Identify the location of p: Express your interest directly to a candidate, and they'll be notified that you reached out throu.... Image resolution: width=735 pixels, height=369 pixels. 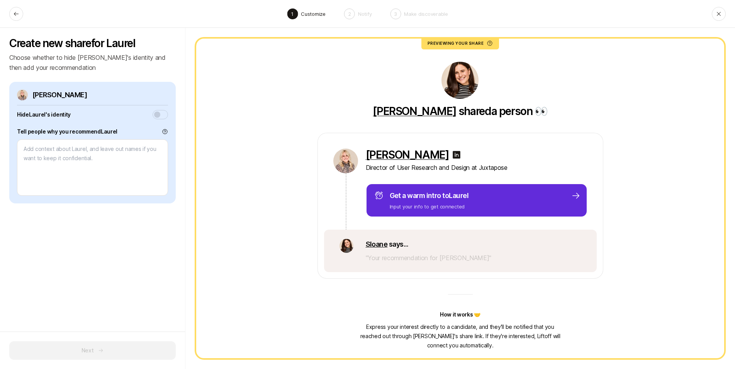
(461, 337).